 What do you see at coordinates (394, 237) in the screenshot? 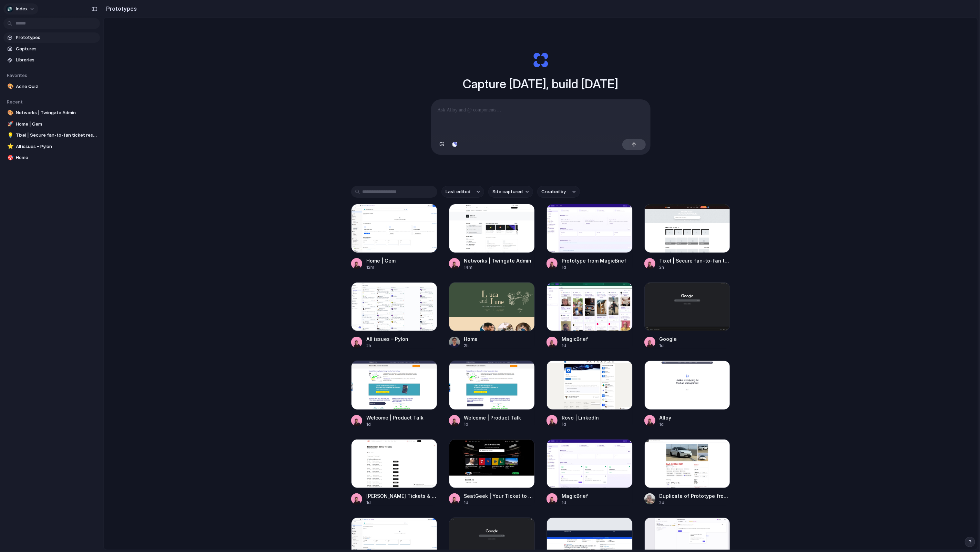
I see `a: Home | GemHome | Gem12m` at bounding box center [394, 237].